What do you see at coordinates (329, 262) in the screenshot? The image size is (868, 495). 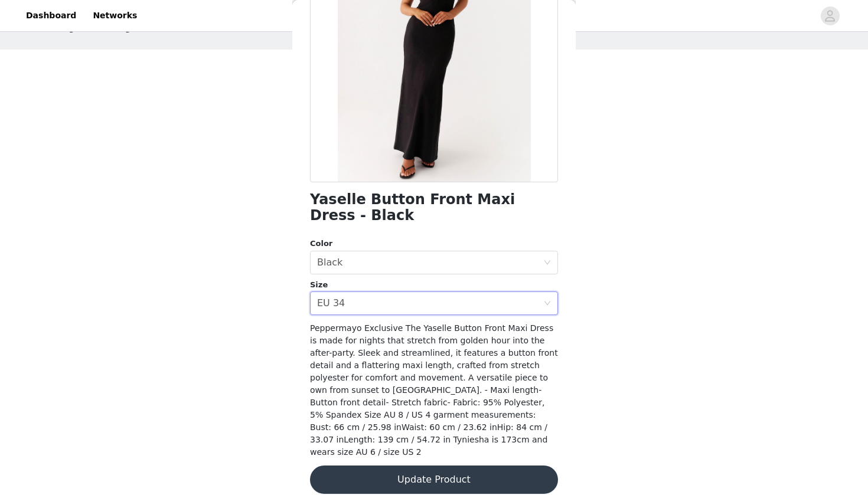 I see `div: Black` at bounding box center [329, 262].